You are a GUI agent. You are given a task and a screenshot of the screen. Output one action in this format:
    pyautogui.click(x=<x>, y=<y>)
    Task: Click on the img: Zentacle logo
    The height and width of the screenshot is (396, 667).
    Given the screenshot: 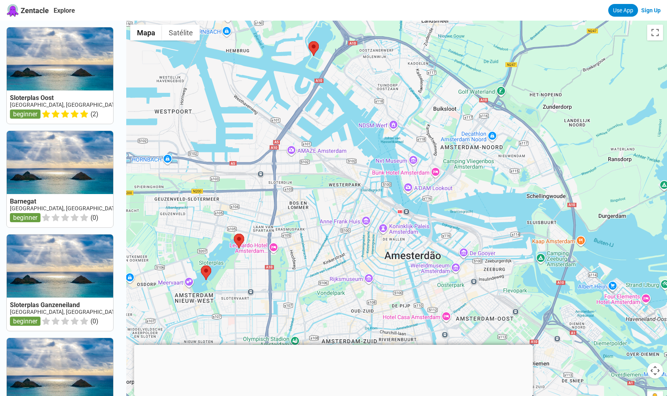 What is the action you would take?
    pyautogui.click(x=13, y=10)
    